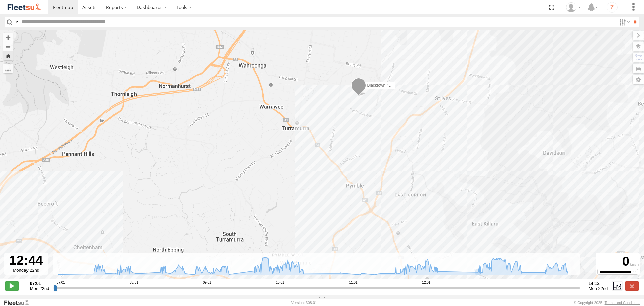  What do you see at coordinates (632, 286) in the screenshot?
I see `label: Close` at bounding box center [632, 286].